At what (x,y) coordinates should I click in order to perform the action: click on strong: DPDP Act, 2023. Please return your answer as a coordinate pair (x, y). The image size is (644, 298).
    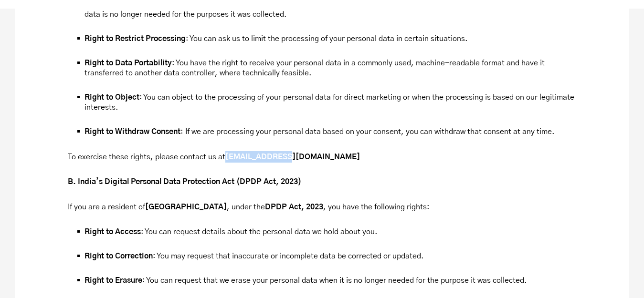
    Looking at the image, I should click on (294, 207).